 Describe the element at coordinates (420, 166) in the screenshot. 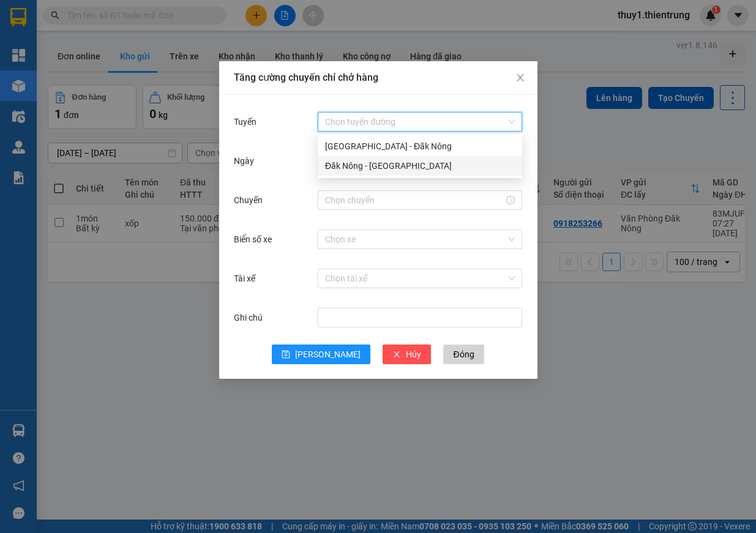

I see `div: Đăk Nông - Hà Nội` at that location.